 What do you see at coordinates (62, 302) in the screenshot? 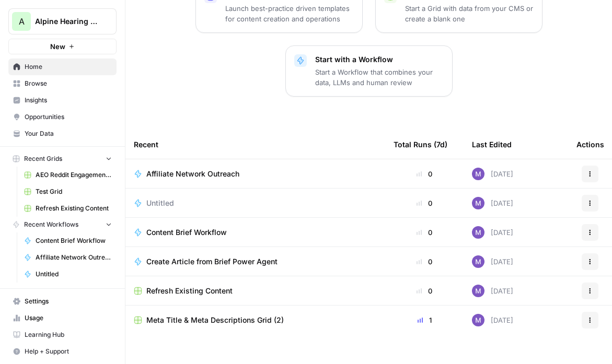
I see `a: Settings` at bounding box center [62, 302].